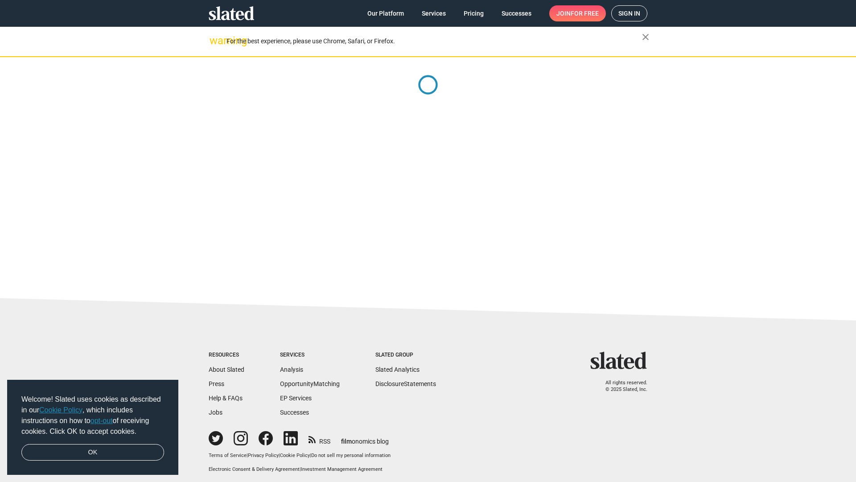 This screenshot has height=482, width=856. I want to click on a: Press, so click(216, 383).